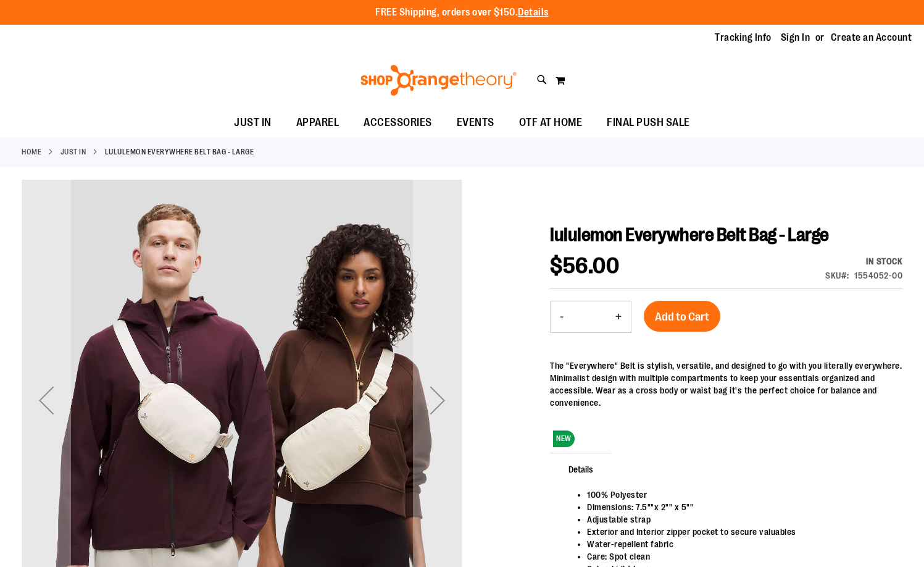 Image resolution: width=924 pixels, height=567 pixels. Describe the element at coordinates (883, 261) in the screenshot. I see `span: In stock` at that location.